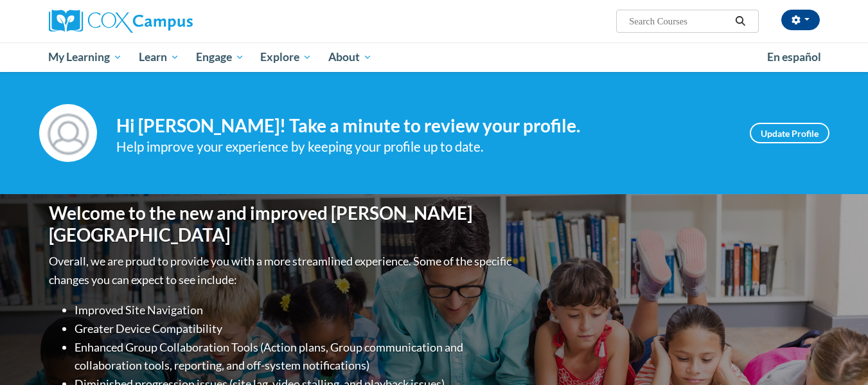  What do you see at coordinates (434, 57) in the screenshot?
I see `div: Main menu` at bounding box center [434, 57].